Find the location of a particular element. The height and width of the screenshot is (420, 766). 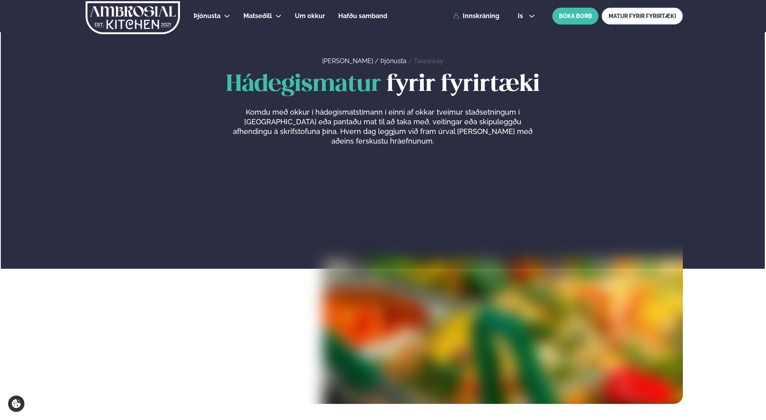

a: MATUR FYRIR FYRIRTÆKI is located at coordinates (643, 16).